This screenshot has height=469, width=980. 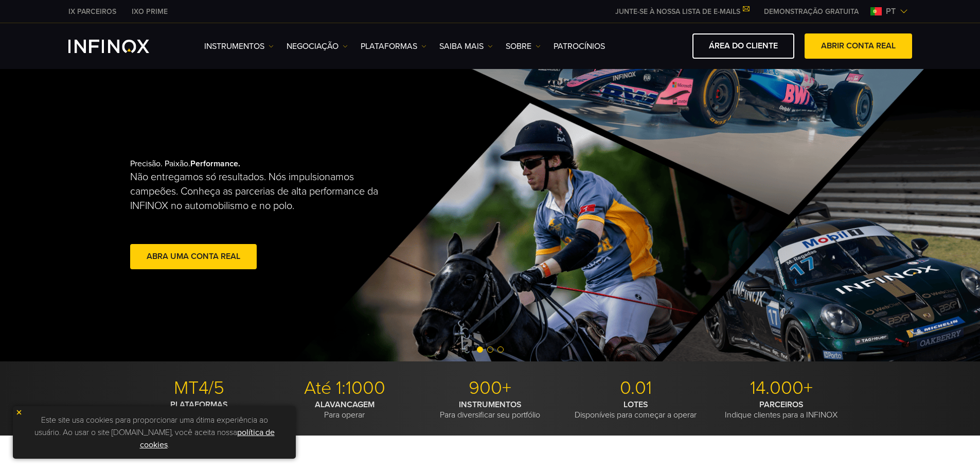 What do you see at coordinates (345, 405) in the screenshot?
I see `strong: ALAVANCAGEM` at bounding box center [345, 405].